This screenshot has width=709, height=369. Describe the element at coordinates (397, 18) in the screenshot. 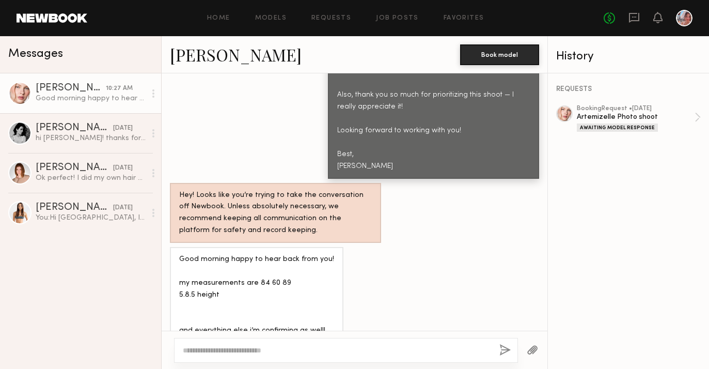

I see `a: Job Posts` at that location.